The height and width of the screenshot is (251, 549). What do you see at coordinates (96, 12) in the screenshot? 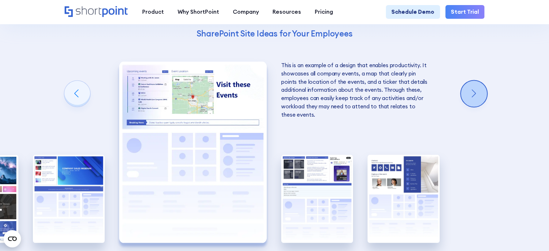
I see `a: Home` at bounding box center [96, 12].